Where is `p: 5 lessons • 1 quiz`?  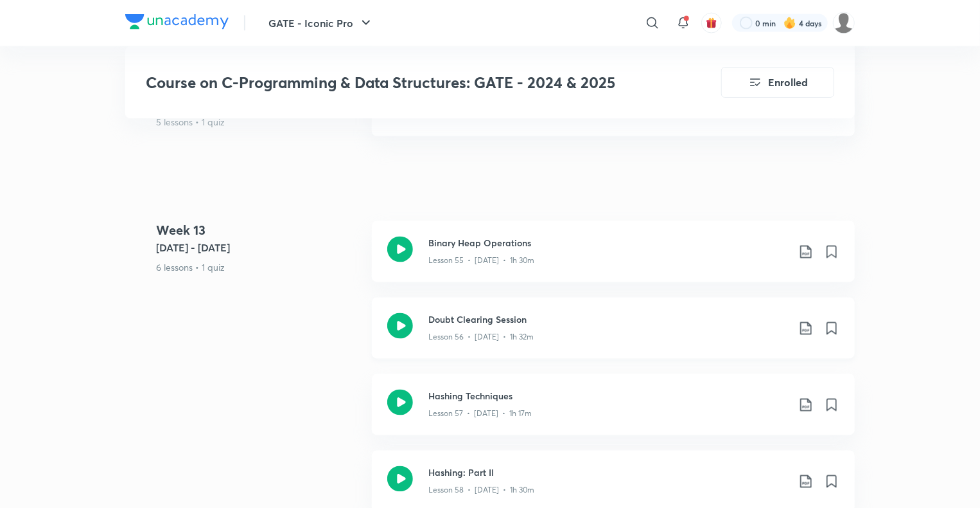
p: 5 lessons • 1 quiz is located at coordinates (259, 122).